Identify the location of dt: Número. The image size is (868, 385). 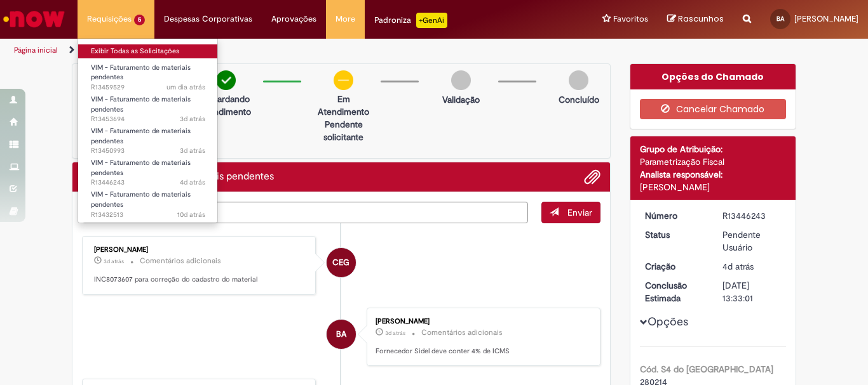
(674, 216).